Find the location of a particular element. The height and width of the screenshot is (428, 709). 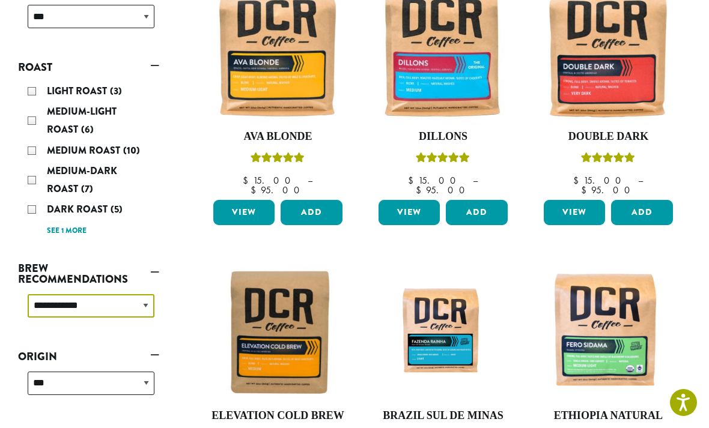

h4: Ethiopia Natural is located at coordinates (608, 416).